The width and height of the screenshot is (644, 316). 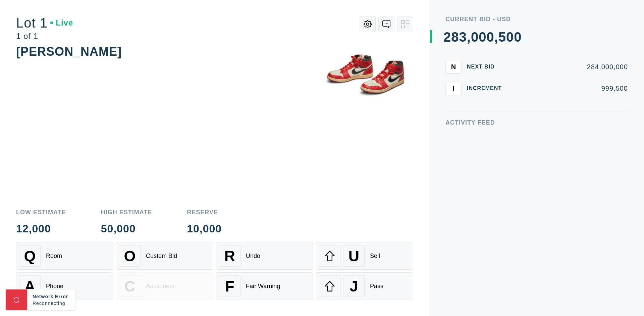 What do you see at coordinates (126, 229) in the screenshot?
I see `div: 50,000` at bounding box center [126, 229].